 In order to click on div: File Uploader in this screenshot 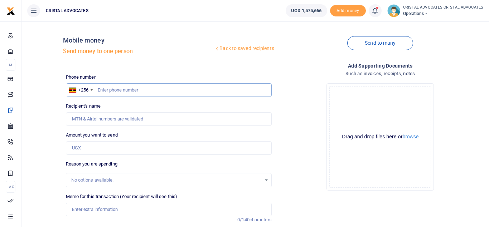, I will do `click(380, 137)`.